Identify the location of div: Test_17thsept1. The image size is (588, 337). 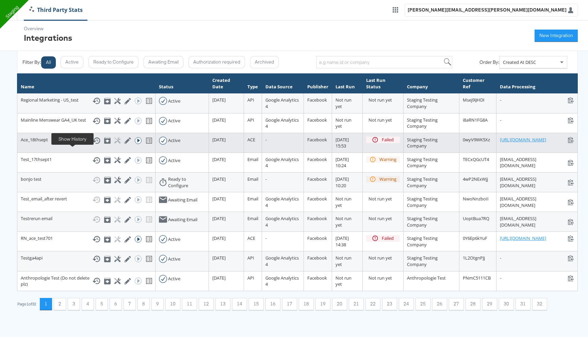
(86, 161).